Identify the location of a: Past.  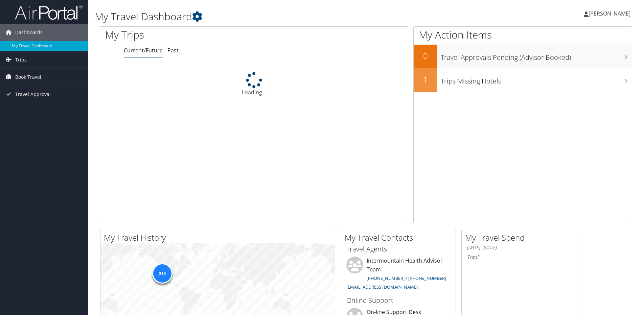
(173, 50).